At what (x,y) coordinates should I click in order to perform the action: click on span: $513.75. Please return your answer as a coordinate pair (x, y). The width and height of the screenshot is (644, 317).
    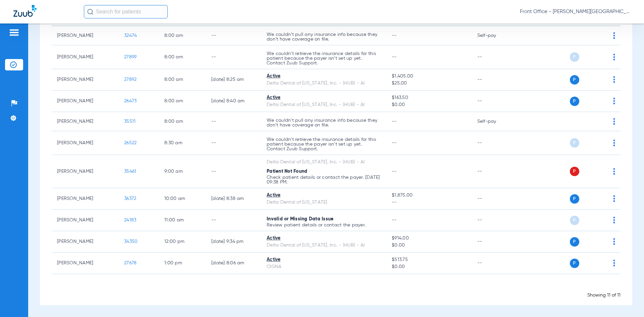
    Looking at the image, I should click on (429, 260).